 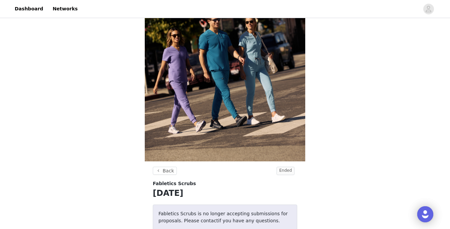 I want to click on a: Networks, so click(x=65, y=9).